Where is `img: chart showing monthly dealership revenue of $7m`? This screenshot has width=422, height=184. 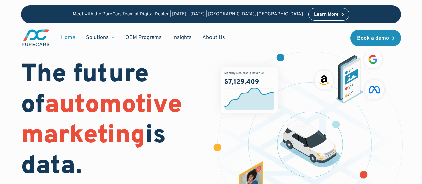 img: chart showing monthly dealership revenue of $7m is located at coordinates (249, 90).